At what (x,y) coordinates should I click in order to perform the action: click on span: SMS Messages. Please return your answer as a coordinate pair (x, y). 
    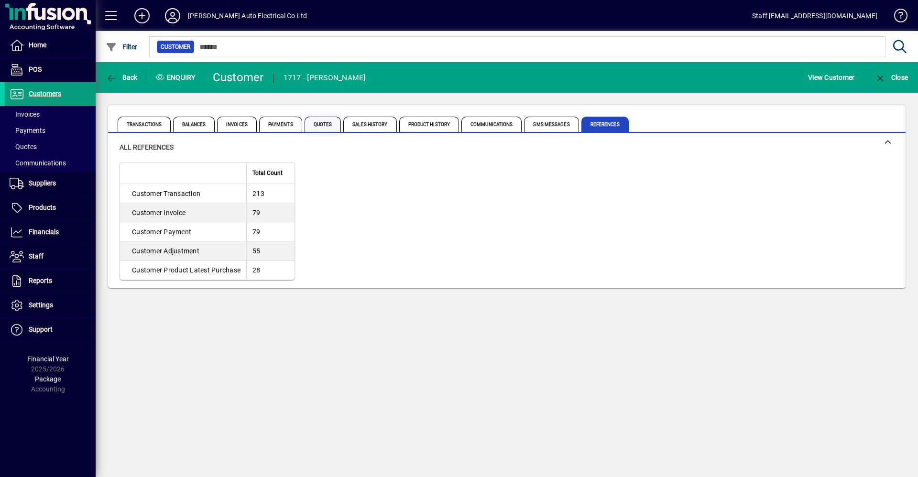
    Looking at the image, I should click on (552, 124).